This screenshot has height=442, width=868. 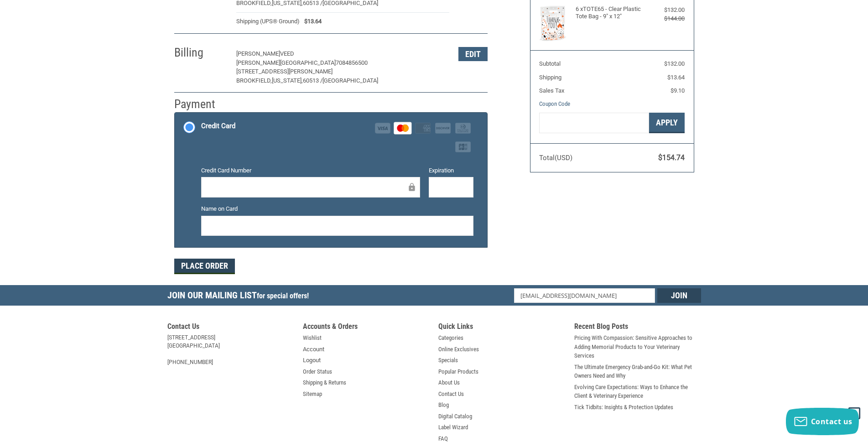 I want to click on h5: Accounts & Orders, so click(x=366, y=328).